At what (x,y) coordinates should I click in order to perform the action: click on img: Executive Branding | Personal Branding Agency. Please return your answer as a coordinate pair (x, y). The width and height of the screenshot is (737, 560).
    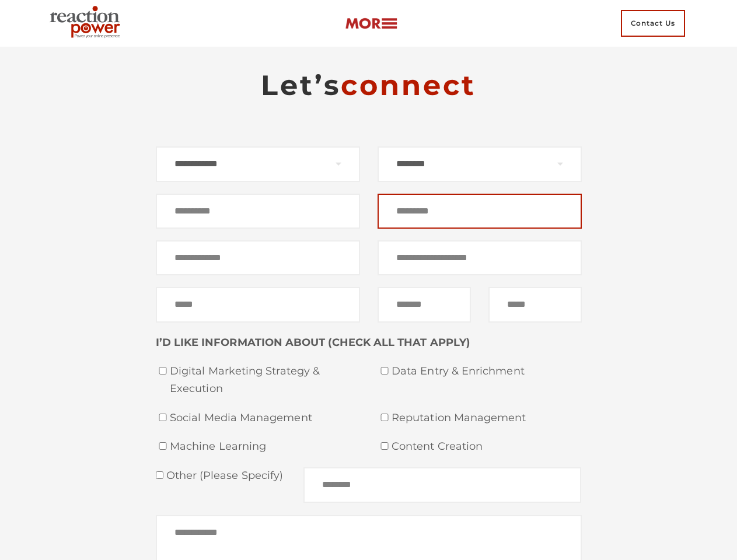
    Looking at the image, I should click on (87, 23).